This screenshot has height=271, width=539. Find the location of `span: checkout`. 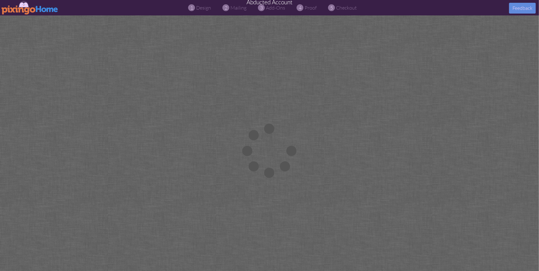

span: checkout is located at coordinates (347, 8).